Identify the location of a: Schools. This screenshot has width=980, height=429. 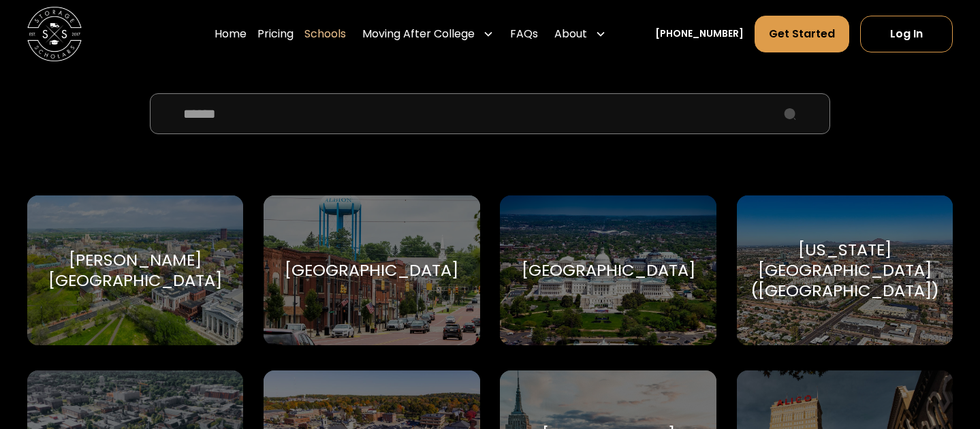
(325, 34).